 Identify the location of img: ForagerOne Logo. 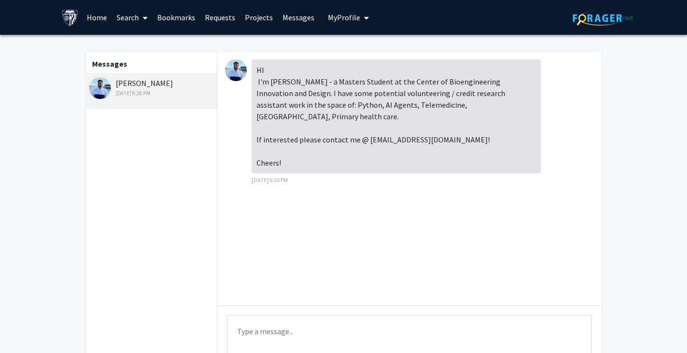
(603, 18).